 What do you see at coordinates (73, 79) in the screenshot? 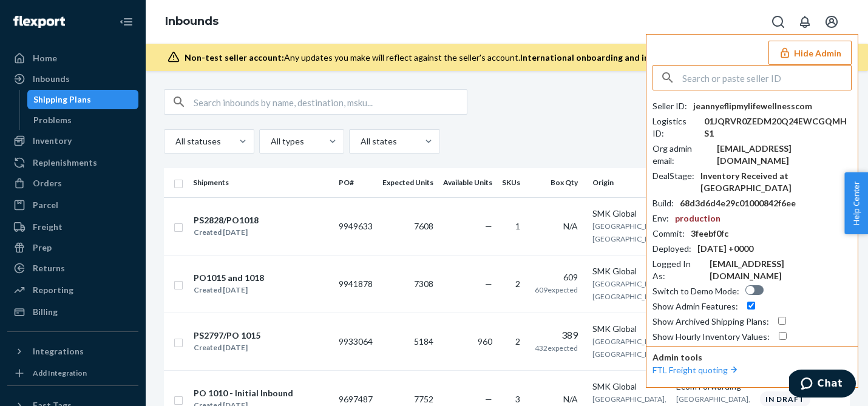
I see `a: Inbounds` at bounding box center [73, 79].